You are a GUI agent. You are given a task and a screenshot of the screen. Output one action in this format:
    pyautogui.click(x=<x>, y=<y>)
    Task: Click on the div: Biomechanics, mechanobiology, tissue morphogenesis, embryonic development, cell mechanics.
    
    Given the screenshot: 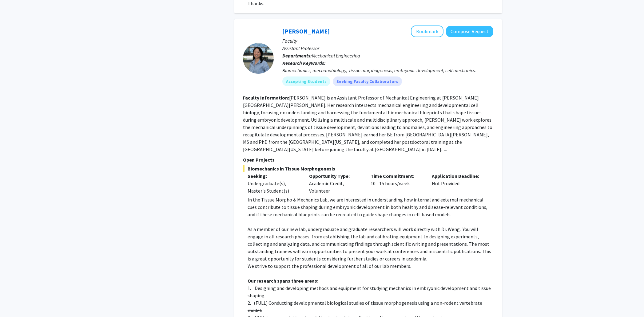 What is the action you would take?
    pyautogui.click(x=388, y=70)
    